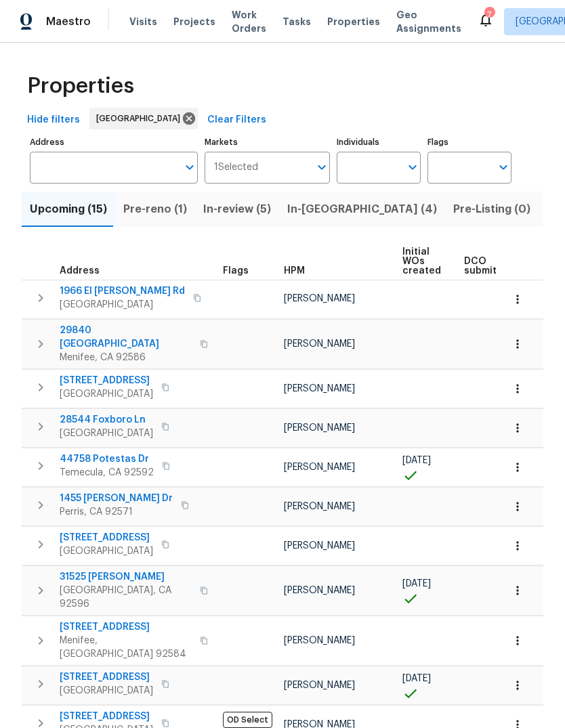  I want to click on span: Address, so click(80, 270).